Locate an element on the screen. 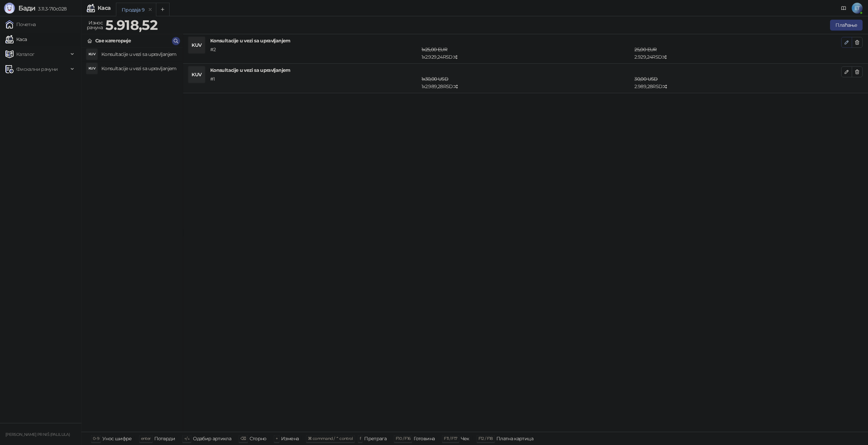  button: Плаћање is located at coordinates (846, 26).